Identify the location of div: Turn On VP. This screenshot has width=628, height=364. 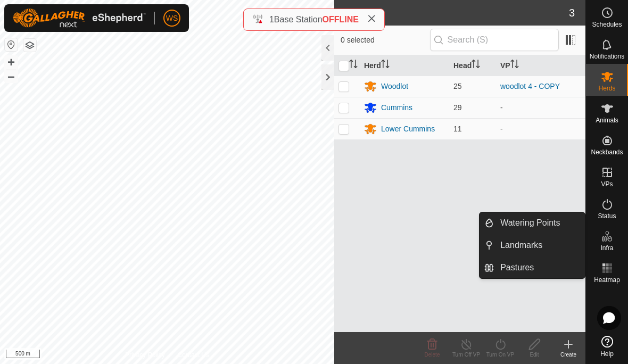
(501, 354).